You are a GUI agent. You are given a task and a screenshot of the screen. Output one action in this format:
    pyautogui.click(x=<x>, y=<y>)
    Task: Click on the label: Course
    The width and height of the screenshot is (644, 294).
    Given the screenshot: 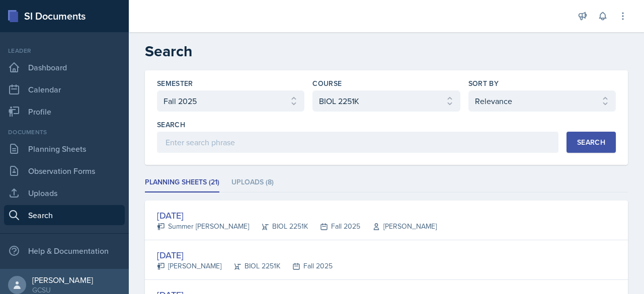 What is the action you would take?
    pyautogui.click(x=327, y=84)
    